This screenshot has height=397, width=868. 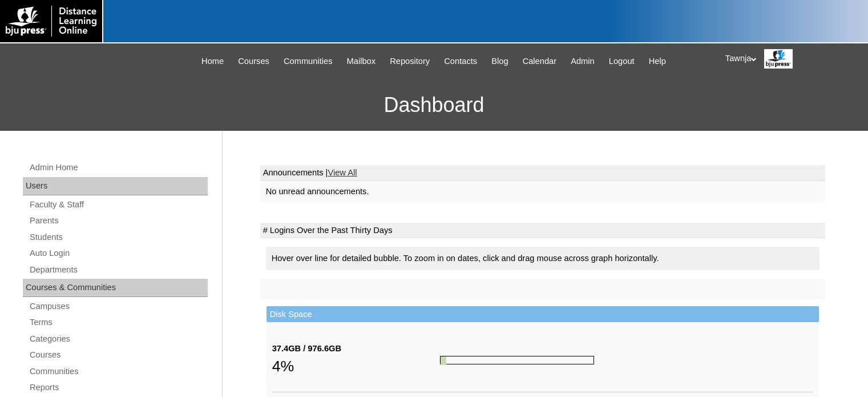 What do you see at coordinates (543, 231) in the screenshot?
I see `td: # Logins Over the Past Thirty Days` at bounding box center [543, 231].